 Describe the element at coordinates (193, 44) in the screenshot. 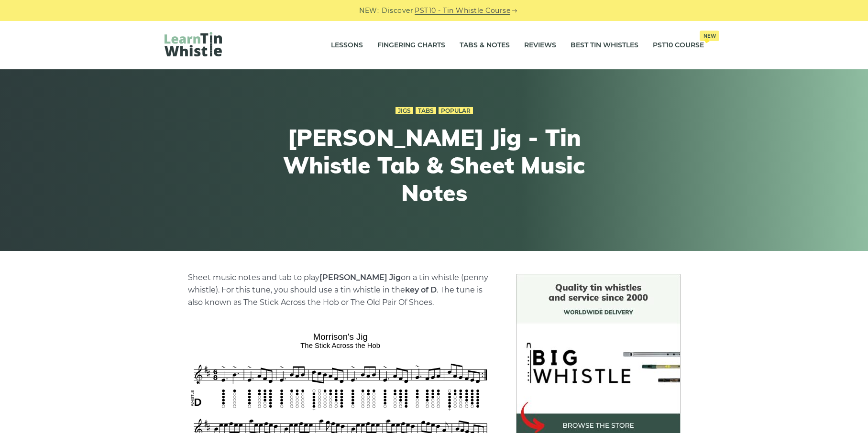

I see `img: LearnTinWhistle.com` at that location.